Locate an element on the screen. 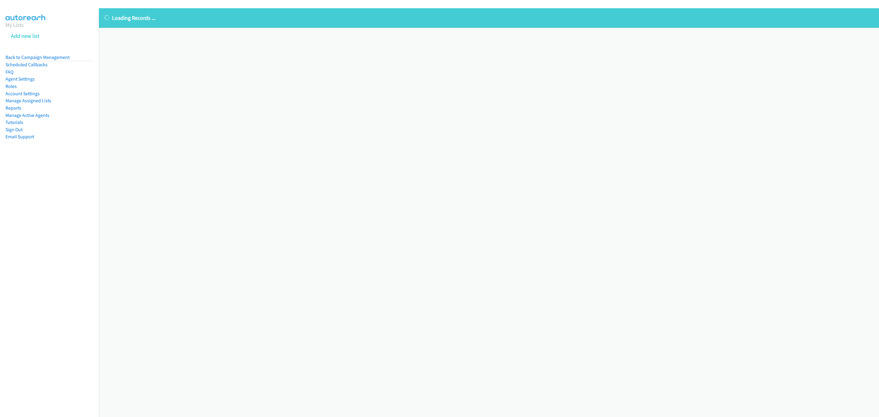 The height and width of the screenshot is (417, 879). a: My Lists is located at coordinates (15, 25).